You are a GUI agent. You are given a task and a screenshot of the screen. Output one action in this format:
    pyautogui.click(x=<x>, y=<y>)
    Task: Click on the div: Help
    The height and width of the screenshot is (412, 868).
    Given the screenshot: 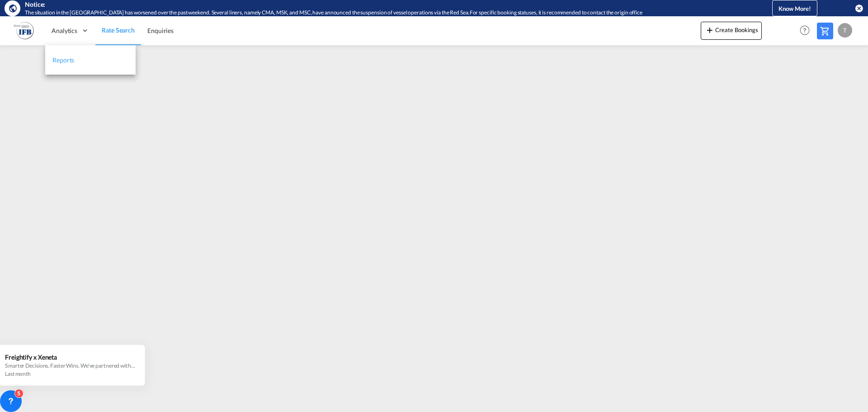 What is the action you would take?
    pyautogui.click(x=807, y=30)
    